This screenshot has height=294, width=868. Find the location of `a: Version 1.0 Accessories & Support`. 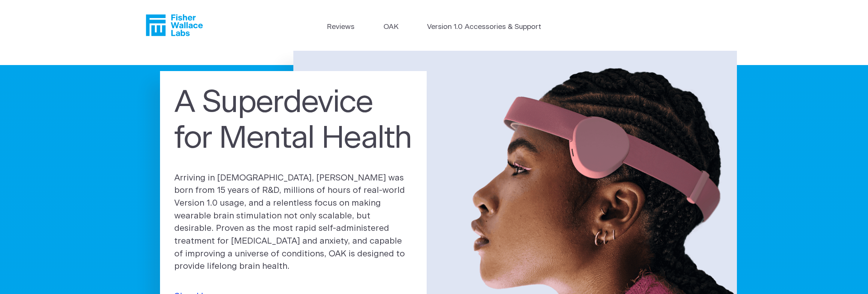

a: Version 1.0 Accessories & Support is located at coordinates (484, 27).